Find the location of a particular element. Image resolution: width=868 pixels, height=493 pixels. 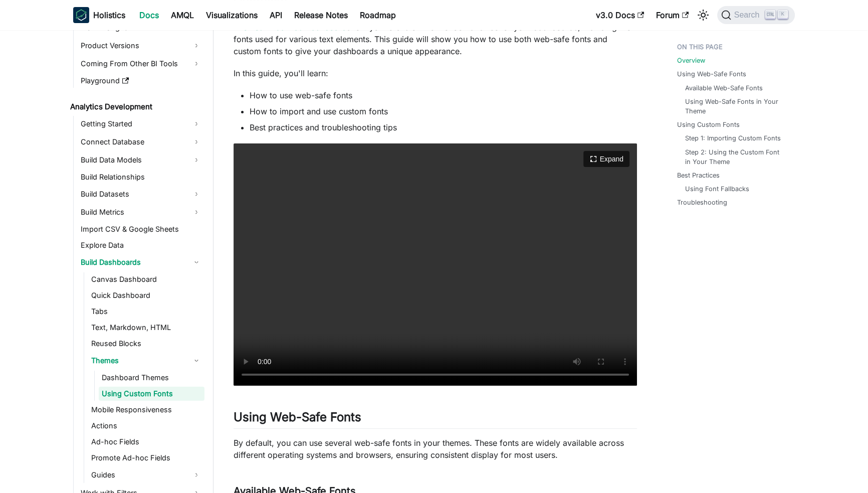

h2: Using Web-Safe Fonts is located at coordinates (435, 419).